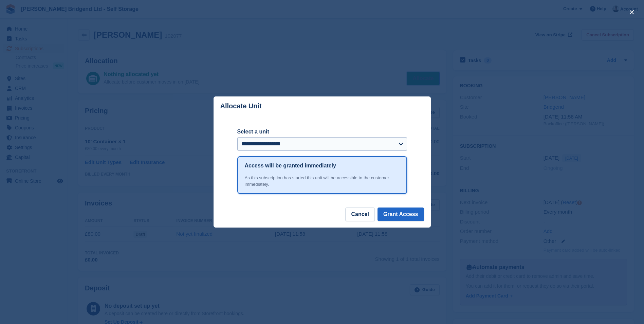  What do you see at coordinates (360, 214) in the screenshot?
I see `button: Cancel` at bounding box center [360, 214].